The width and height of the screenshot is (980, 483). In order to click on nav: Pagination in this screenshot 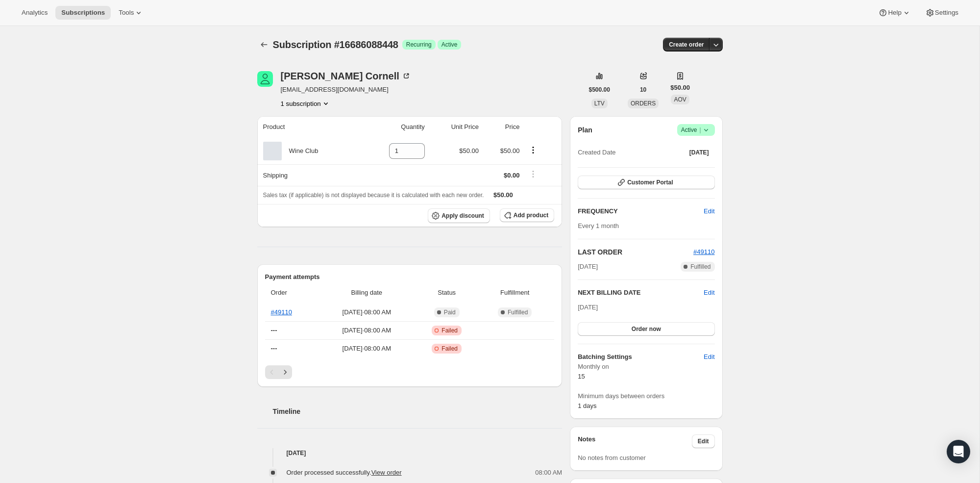, I will do `click(410, 372)`.